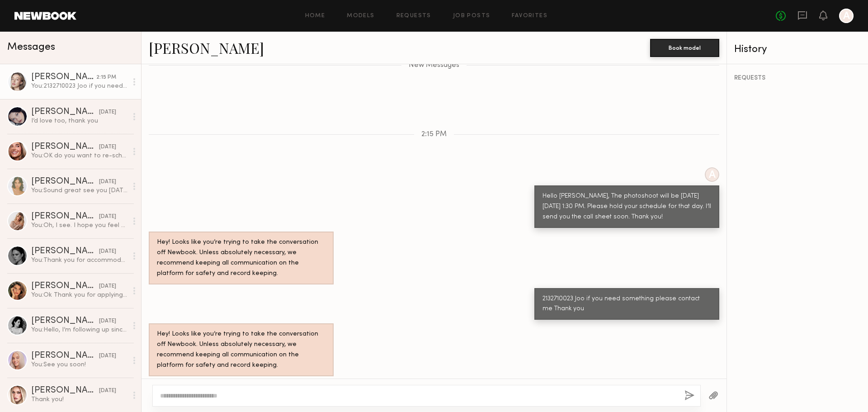  Describe the element at coordinates (107, 78) in the screenshot. I see `div: 2:15 PM` at that location.